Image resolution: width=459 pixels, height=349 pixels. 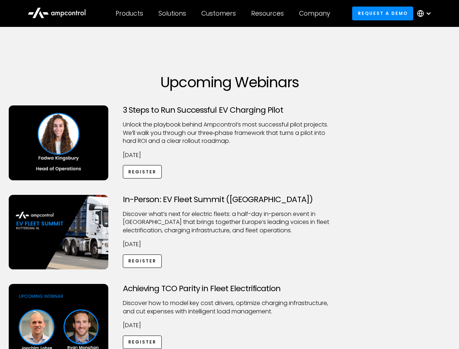 What do you see at coordinates (383, 13) in the screenshot?
I see `a: Request a demo` at bounding box center [383, 13].